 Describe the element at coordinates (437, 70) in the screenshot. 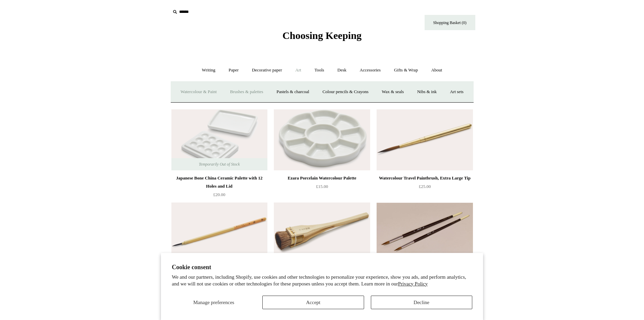

I see `a: About` at that location.